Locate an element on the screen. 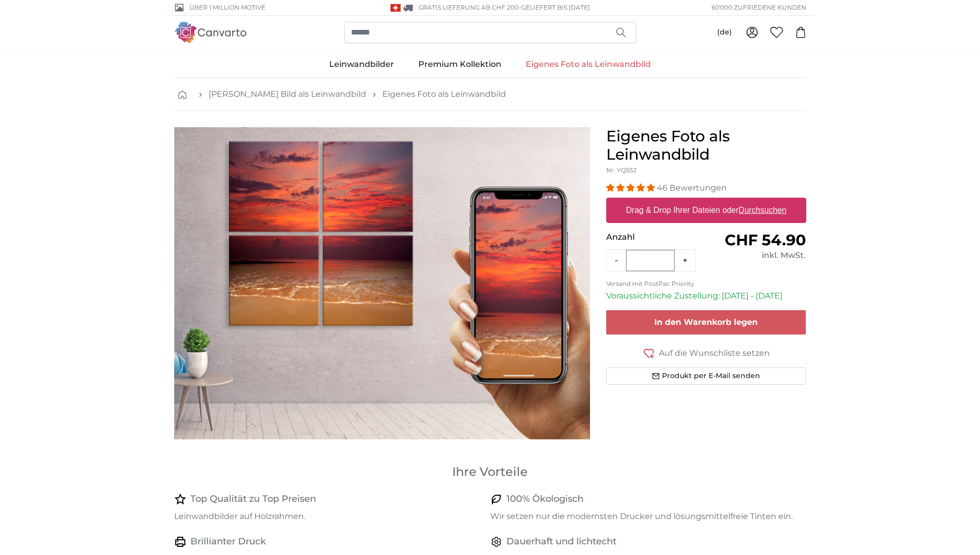 This screenshot has height=555, width=980. u: Durchsuchen is located at coordinates (762, 210).